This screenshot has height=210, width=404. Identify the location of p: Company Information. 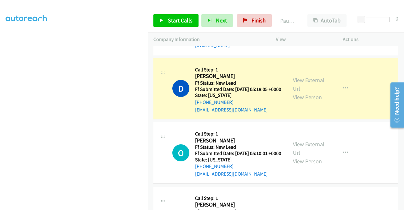
(209, 39).